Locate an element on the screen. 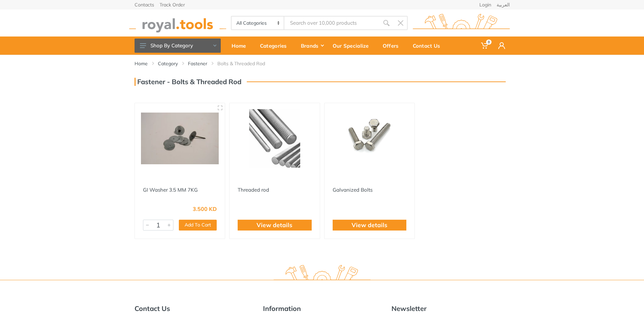 The height and width of the screenshot is (314, 644). a: Contact Us is located at coordinates (429, 45).